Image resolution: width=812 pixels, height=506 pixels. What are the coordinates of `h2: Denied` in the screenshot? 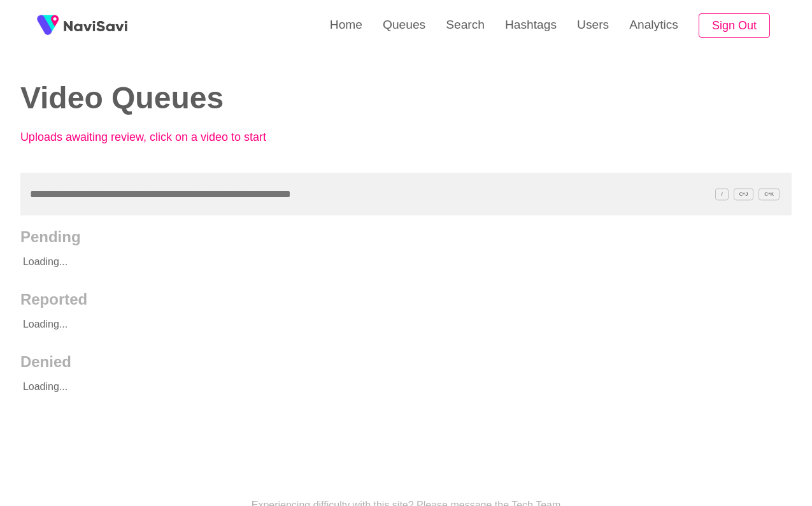 It's located at (406, 362).